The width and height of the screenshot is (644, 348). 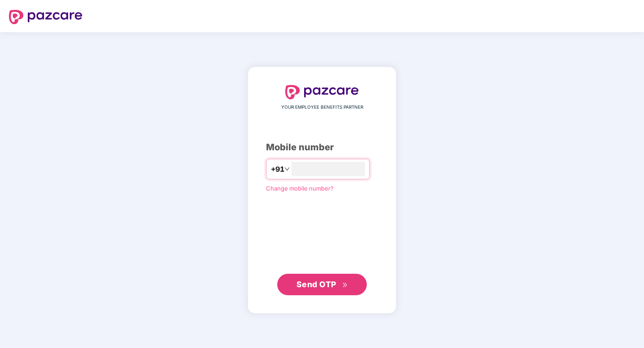 What do you see at coordinates (316, 284) in the screenshot?
I see `span: Send OTP` at bounding box center [316, 284].